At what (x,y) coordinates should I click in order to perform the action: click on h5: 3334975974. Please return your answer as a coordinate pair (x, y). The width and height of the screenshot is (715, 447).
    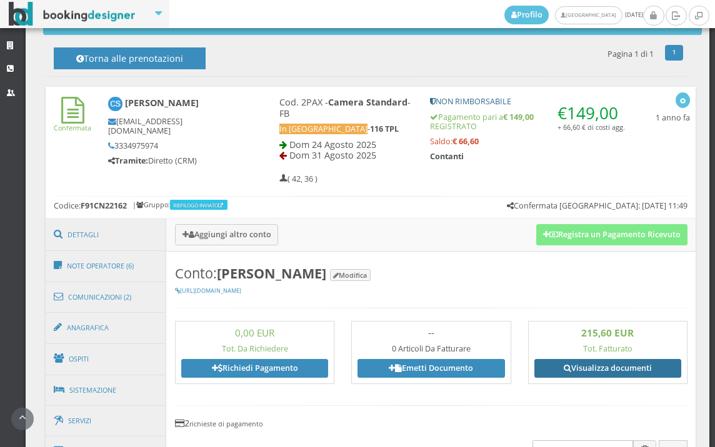
    Looking at the image, I should click on (172, 146).